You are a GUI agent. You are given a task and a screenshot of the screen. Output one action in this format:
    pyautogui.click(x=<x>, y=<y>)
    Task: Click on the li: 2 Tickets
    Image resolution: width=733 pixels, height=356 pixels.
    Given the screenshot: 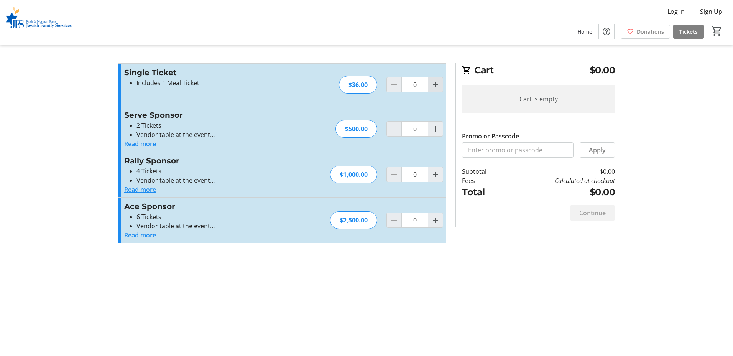 What is the action you would take?
    pyautogui.click(x=214, y=125)
    